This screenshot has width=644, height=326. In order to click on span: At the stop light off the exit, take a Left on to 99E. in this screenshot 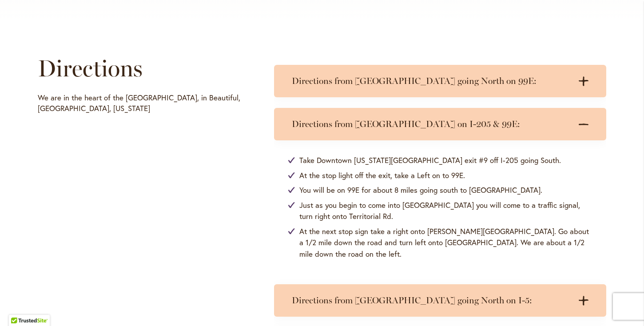, I will do `click(382, 175)`.